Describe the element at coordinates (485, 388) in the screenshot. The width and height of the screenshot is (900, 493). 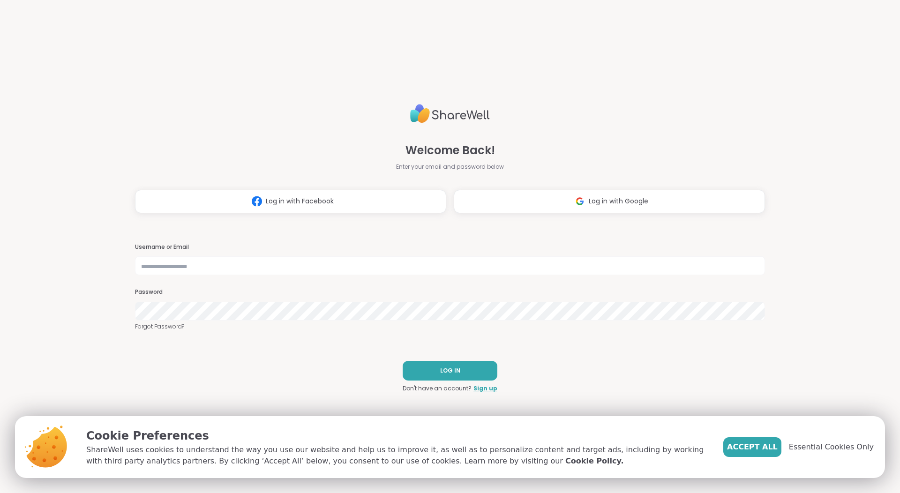
I see `a: Sign up` at that location.